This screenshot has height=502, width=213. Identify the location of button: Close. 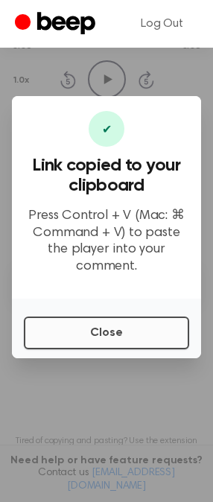
(106, 333).